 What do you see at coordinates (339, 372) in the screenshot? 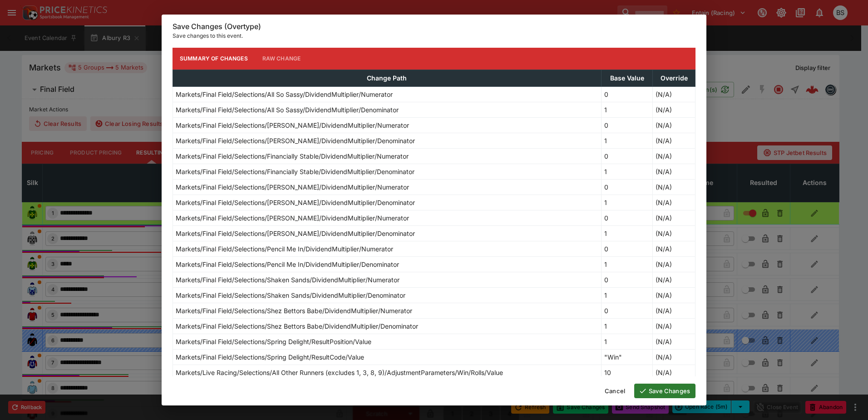
I see `p: Markets/Live Racing/Selections/All Other Runners (excludes 1, 3, 8, 9)/AdjustmentParameters/Win/R...` at bounding box center [339, 372].